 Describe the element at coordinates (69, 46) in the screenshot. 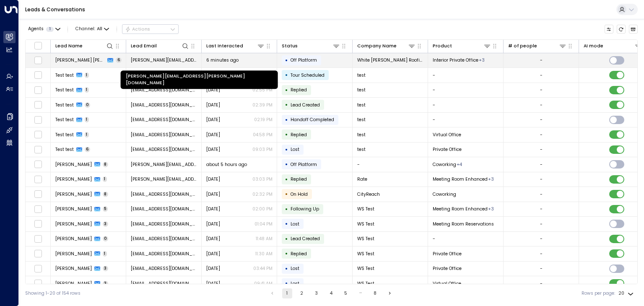

I see `div: Lead Name` at that location.